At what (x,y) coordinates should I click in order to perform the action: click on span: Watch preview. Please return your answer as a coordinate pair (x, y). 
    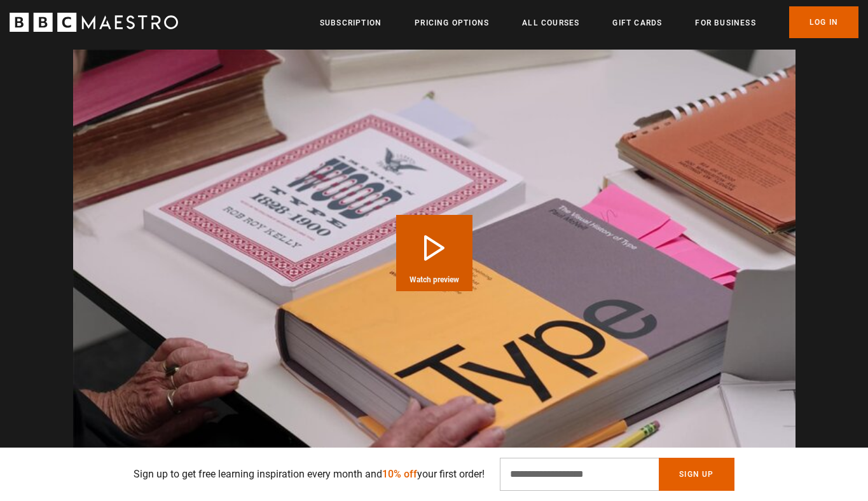
    Looking at the image, I should click on (434, 279).